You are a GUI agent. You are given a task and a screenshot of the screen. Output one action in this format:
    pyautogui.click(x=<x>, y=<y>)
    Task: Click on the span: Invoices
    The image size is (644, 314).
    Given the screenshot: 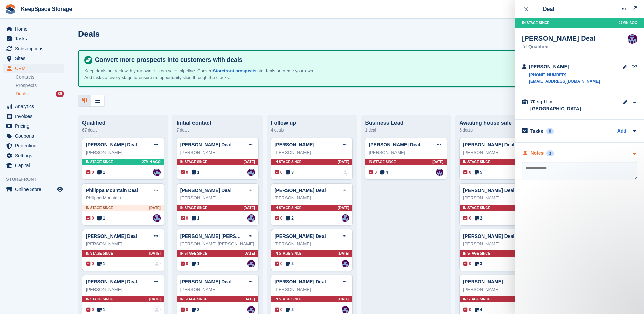 What is the action you would take?
    pyautogui.click(x=35, y=116)
    